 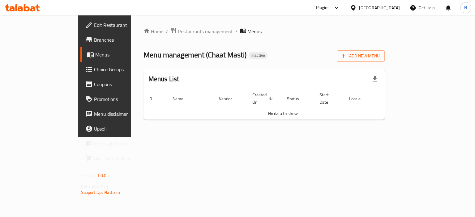 I want to click on nav: breadcrumb, so click(x=264, y=32).